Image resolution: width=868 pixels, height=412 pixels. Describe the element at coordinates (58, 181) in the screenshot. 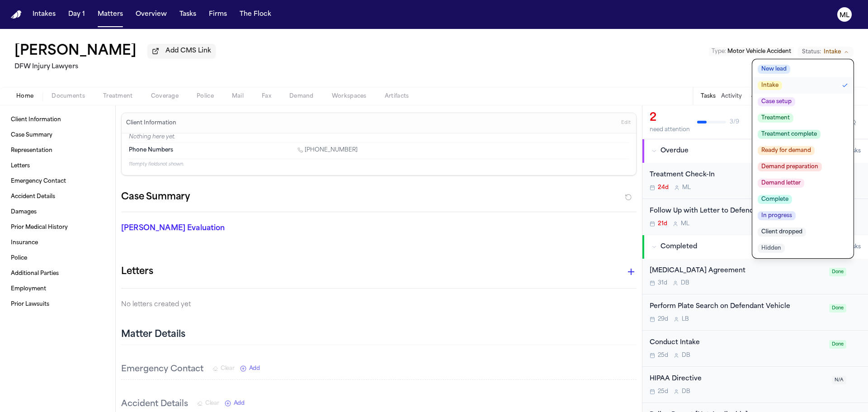

I see `a: Emergency Contact` at that location.